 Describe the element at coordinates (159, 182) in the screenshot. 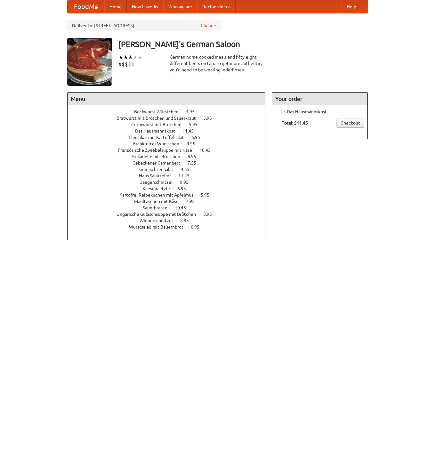

I see `span: Jaegerschnitzel` at that location.